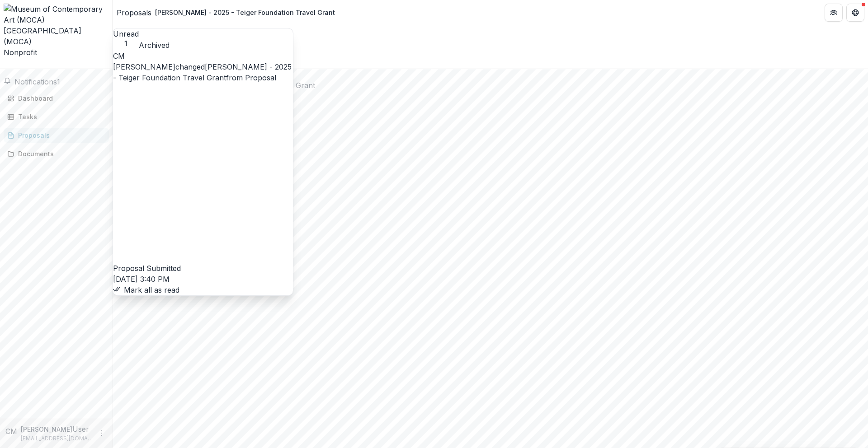 The width and height of the screenshot is (868, 448). What do you see at coordinates (60, 117) in the screenshot?
I see `div: Tasks` at bounding box center [60, 117].